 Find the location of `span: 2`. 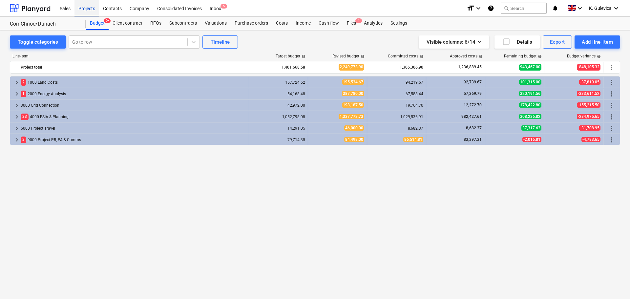

span: 2 is located at coordinates (23, 82).